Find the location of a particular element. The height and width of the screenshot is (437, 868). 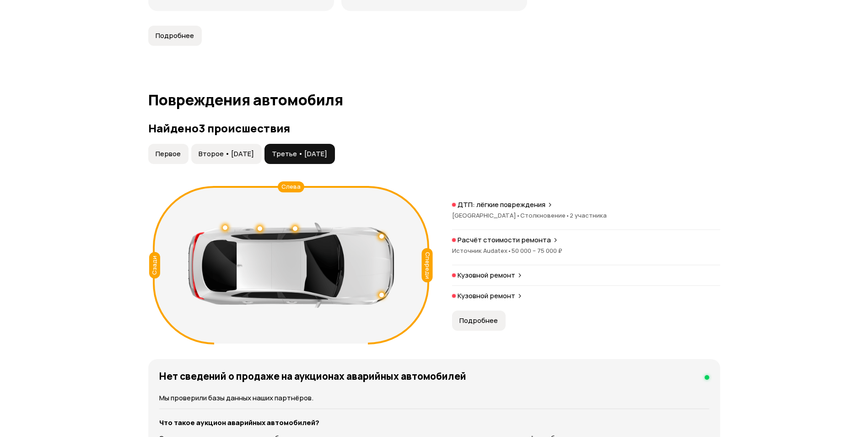

strong: Что такое аукцион аварийных автомобилей? is located at coordinates (239, 422).